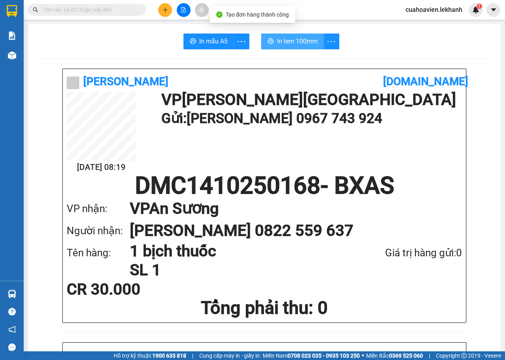  What do you see at coordinates (236, 270) in the screenshot?
I see `h1: SL 1` at bounding box center [236, 270].